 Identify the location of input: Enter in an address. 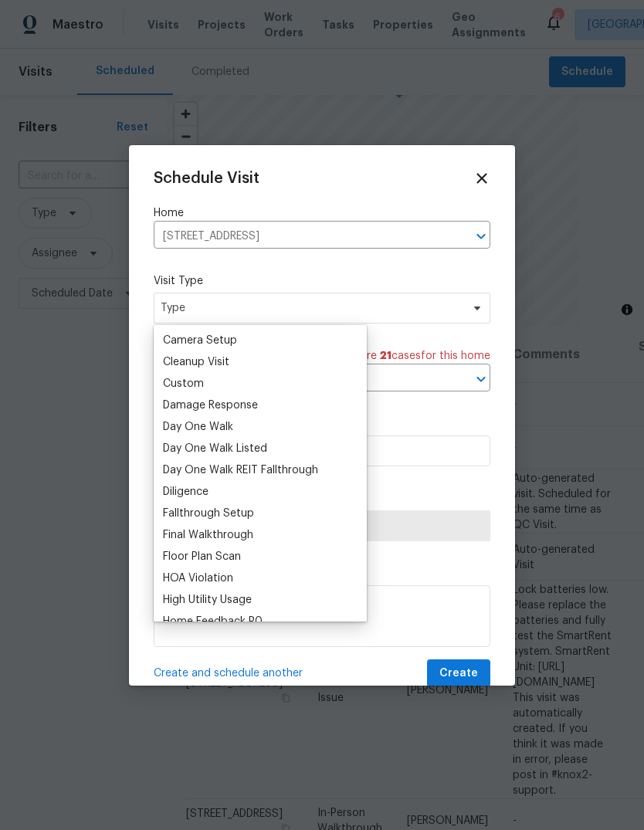
(301, 237).